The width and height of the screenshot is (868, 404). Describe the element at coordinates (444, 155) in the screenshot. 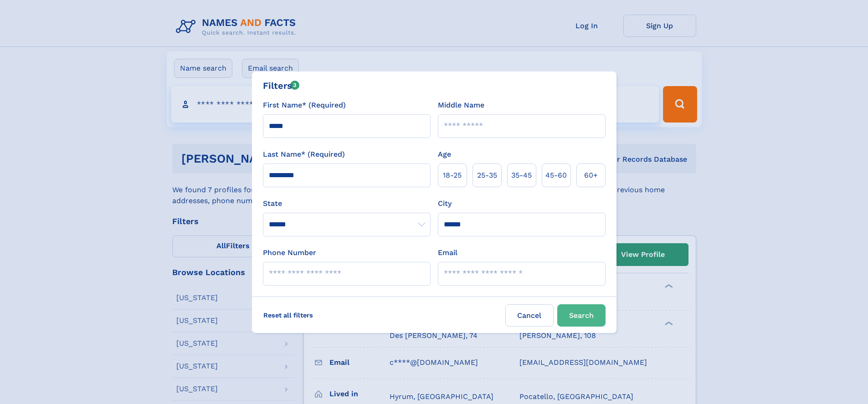

I see `label: Age` at that location.